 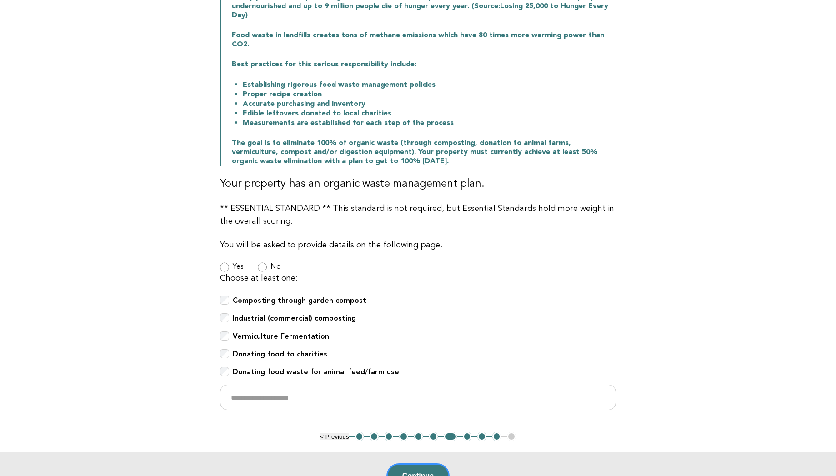 What do you see at coordinates (424, 65) in the screenshot?
I see `p: Best practices for this serious responsibility include:` at bounding box center [424, 65].